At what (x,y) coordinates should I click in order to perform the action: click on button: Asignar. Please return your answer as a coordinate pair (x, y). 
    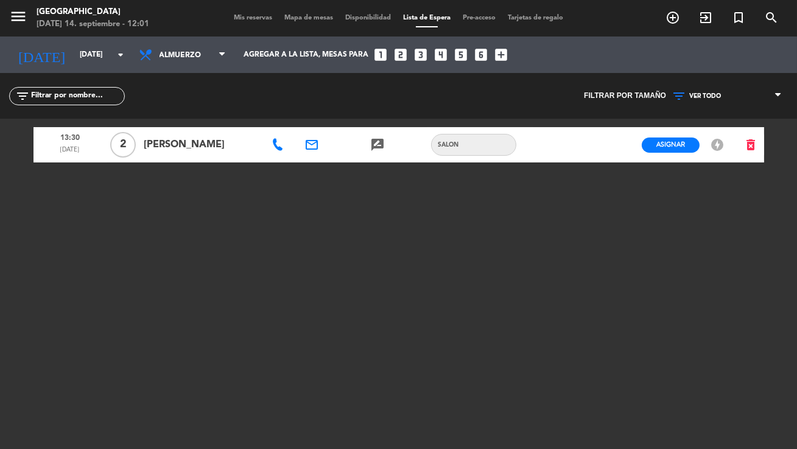
    Looking at the image, I should click on (670, 145).